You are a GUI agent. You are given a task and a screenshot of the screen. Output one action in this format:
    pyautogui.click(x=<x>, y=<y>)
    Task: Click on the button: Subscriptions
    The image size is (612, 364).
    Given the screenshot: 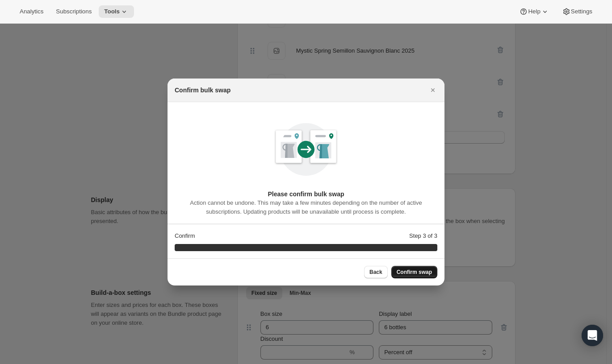 What is the action you would take?
    pyautogui.click(x=74, y=12)
    